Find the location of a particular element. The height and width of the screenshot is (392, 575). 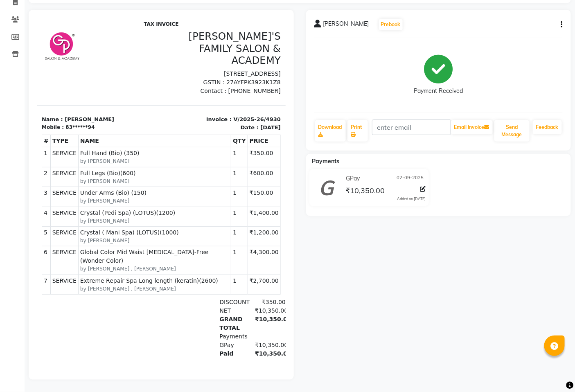

td: ₹150.00 is located at coordinates (227, 178).